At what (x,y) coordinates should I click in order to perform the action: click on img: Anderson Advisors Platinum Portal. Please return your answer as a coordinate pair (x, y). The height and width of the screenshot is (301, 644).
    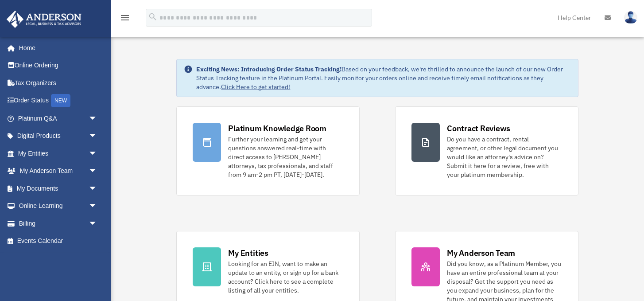
    Looking at the image, I should click on (44, 19).